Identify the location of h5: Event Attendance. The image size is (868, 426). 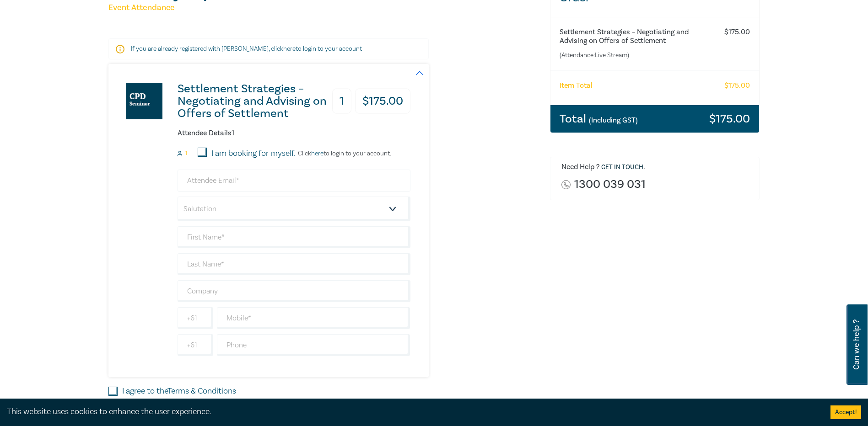
(323, 8).